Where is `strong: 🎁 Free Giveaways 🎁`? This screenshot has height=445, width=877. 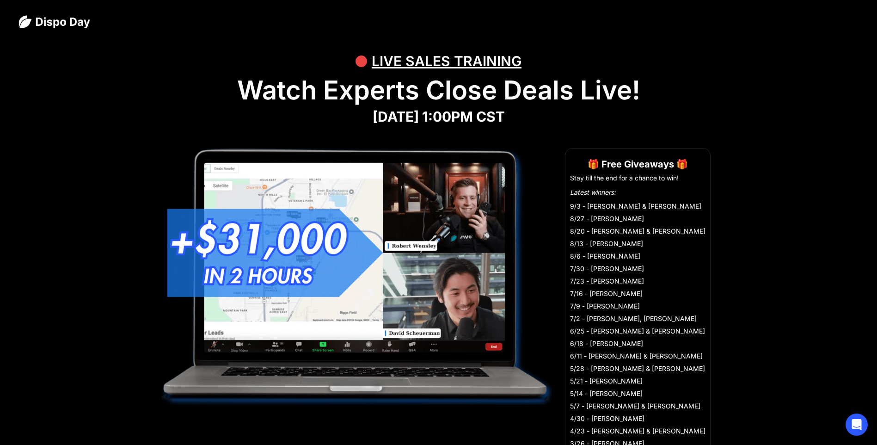 strong: 🎁 Free Giveaways 🎁 is located at coordinates (638, 164).